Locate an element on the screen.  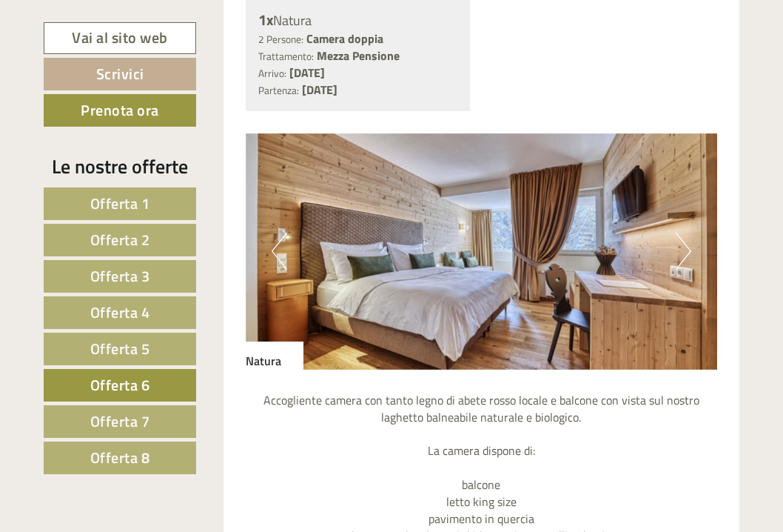
small: Arrivo: is located at coordinates (272, 73).